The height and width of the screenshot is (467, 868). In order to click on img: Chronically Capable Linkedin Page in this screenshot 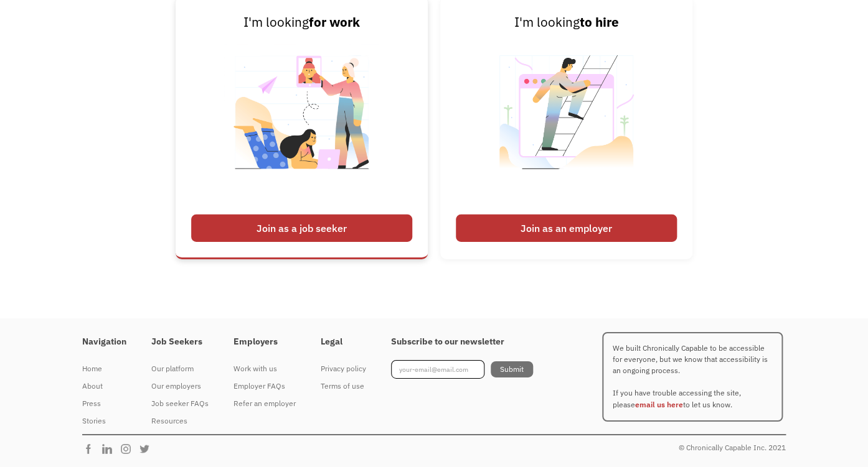, I will do `click(110, 449)`.